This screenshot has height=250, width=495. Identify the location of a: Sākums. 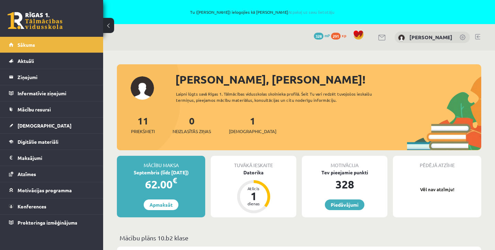
(52, 45).